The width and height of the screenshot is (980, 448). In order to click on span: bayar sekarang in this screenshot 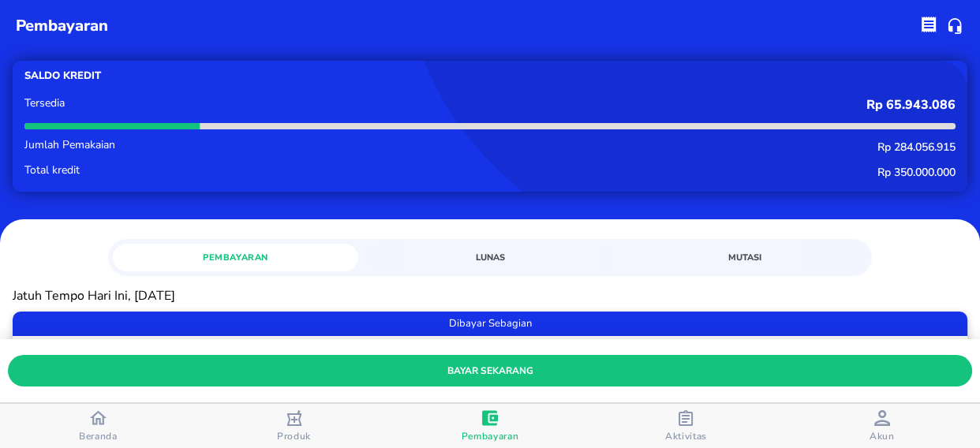, I will do `click(490, 371)`.